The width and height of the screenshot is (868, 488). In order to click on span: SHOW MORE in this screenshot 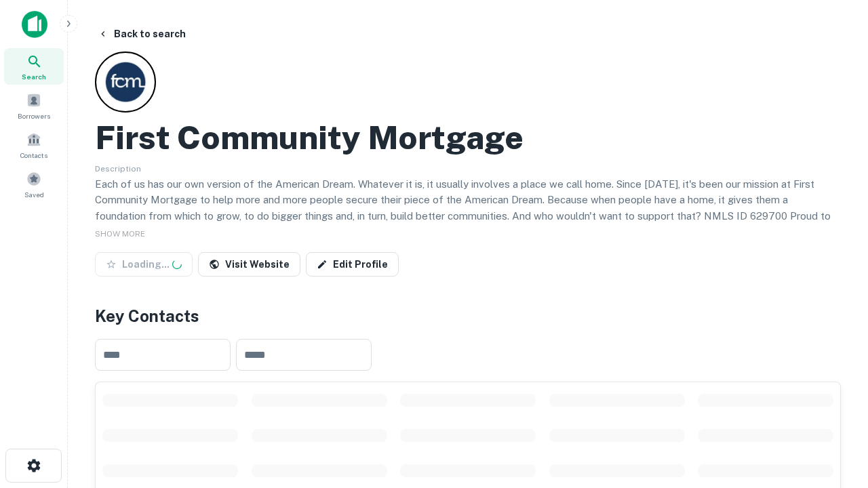, I will do `click(120, 234)`.